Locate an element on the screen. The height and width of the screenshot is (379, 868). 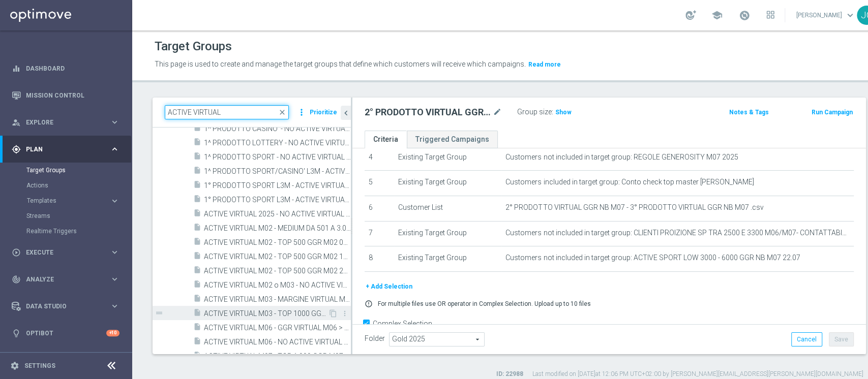
div: gps_fixed Plan keyboard_arrow_right is located at coordinates (66, 149).